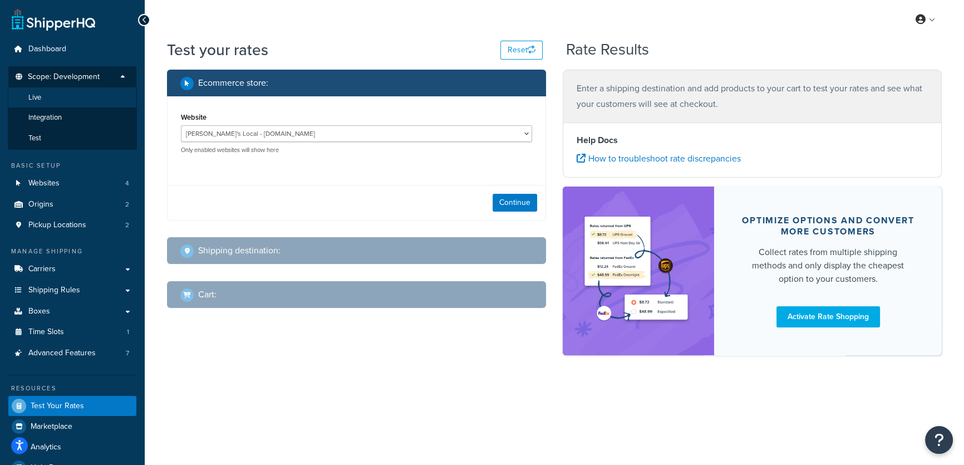 The width and height of the screenshot is (964, 465). What do you see at coordinates (521, 50) in the screenshot?
I see `button: Reset` at bounding box center [521, 50].